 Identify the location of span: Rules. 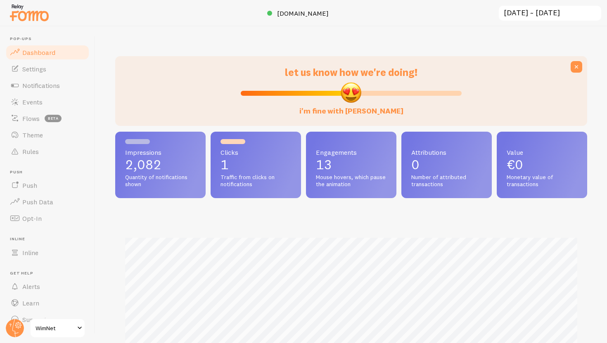
(31, 151).